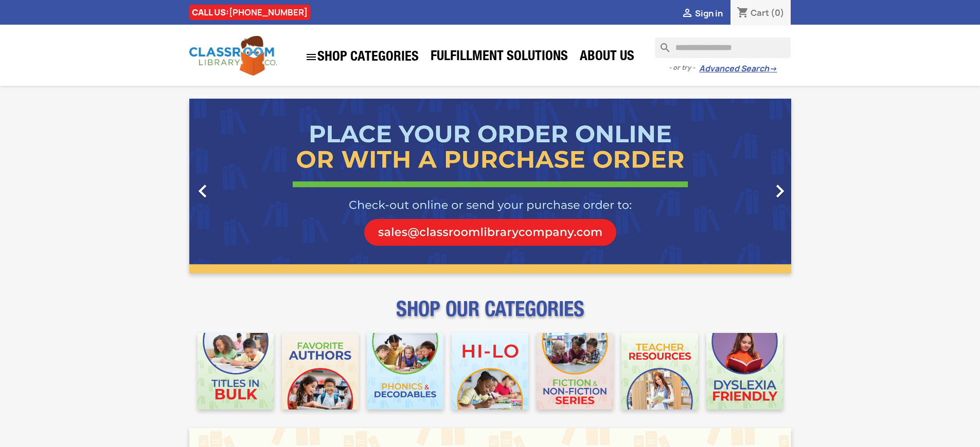 The image size is (980, 447). I want to click on img: CLC_Phonics_And_Decodables_Mobile.jpg, so click(405, 371).